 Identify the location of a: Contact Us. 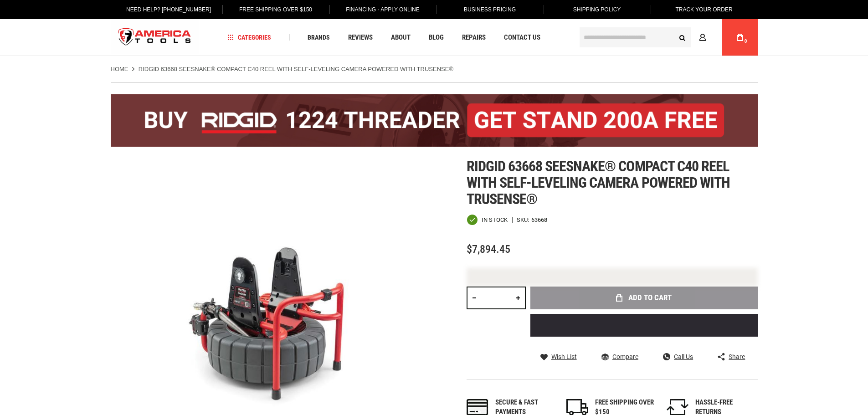
(522, 37).